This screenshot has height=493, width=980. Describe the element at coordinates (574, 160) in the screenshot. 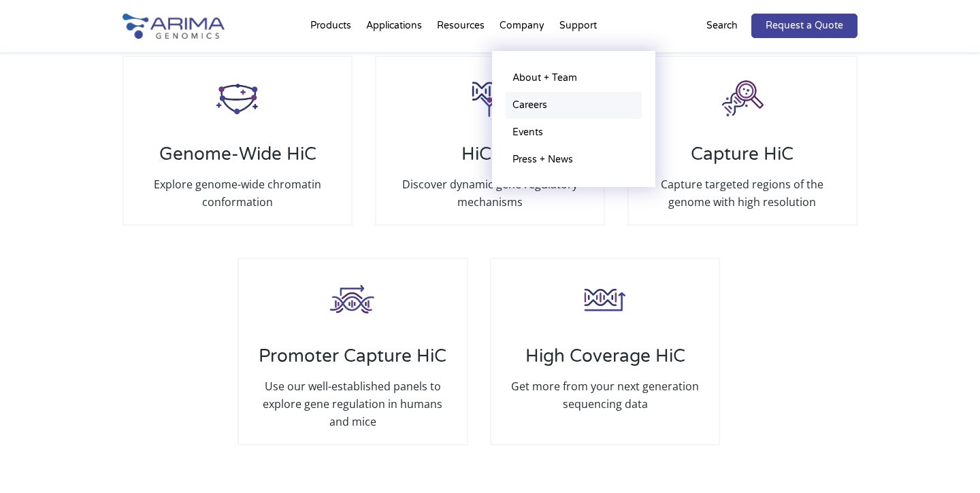

I see `a: Press + News` at that location.